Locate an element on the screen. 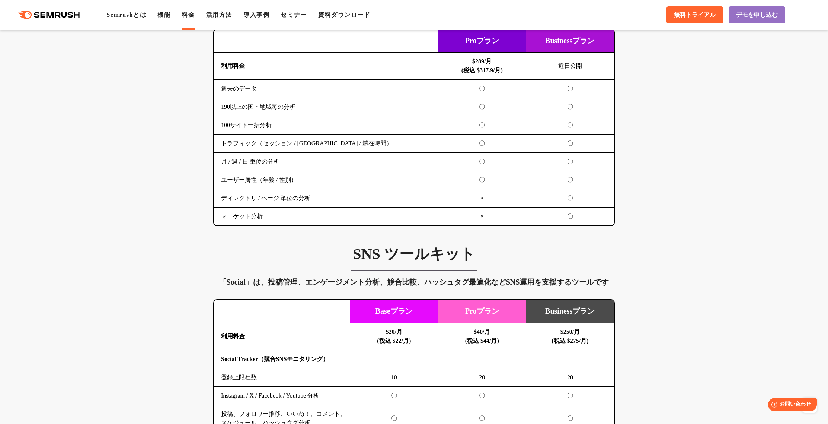 The image size is (828, 424). td: 190以上の国・地域毎の分析 is located at coordinates (326, 107).